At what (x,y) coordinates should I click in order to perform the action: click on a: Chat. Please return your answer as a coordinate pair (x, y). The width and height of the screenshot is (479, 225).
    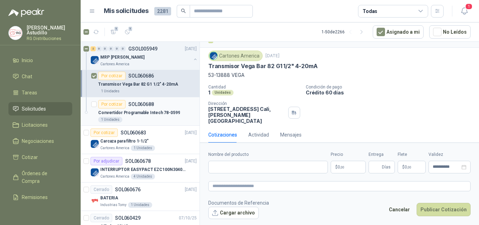
    Looking at the image, I should click on (40, 76).